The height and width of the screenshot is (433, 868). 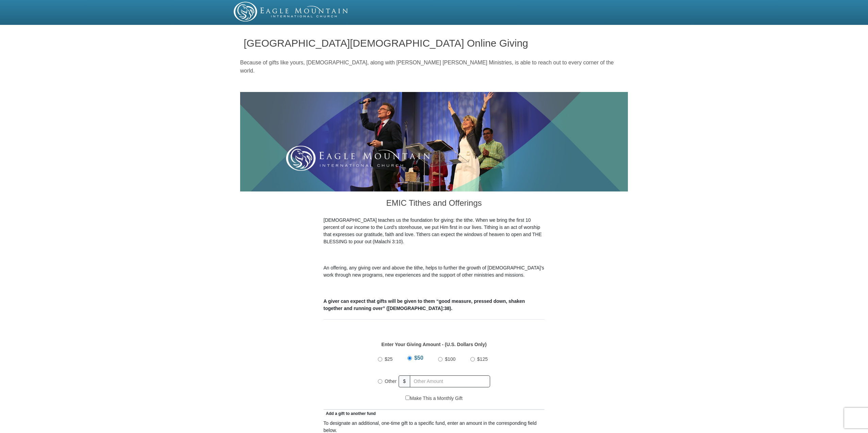 I want to click on span: $25, so click(x=389, y=359).